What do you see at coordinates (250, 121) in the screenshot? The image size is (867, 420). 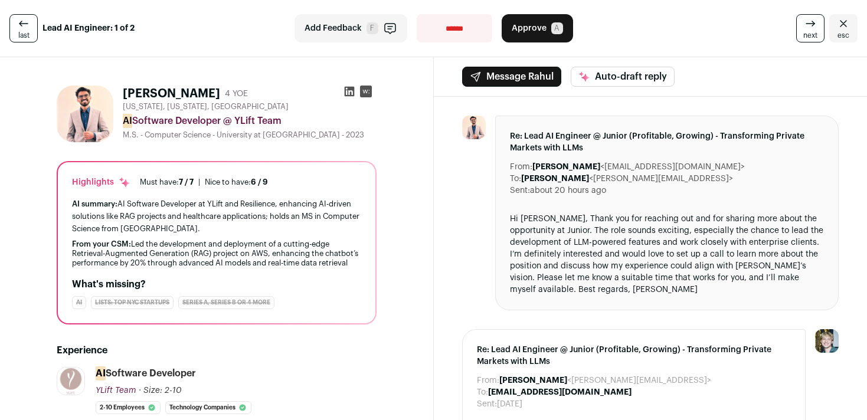 I see `div: Software Developer @ YLift Team` at bounding box center [250, 121].